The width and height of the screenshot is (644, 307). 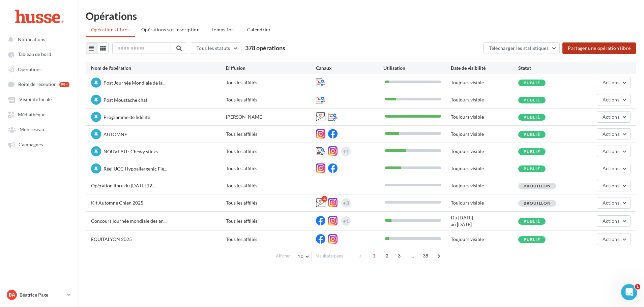 What do you see at coordinates (134, 82) in the screenshot?
I see `span: Post Journée Mondiale de la...` at bounding box center [134, 82].